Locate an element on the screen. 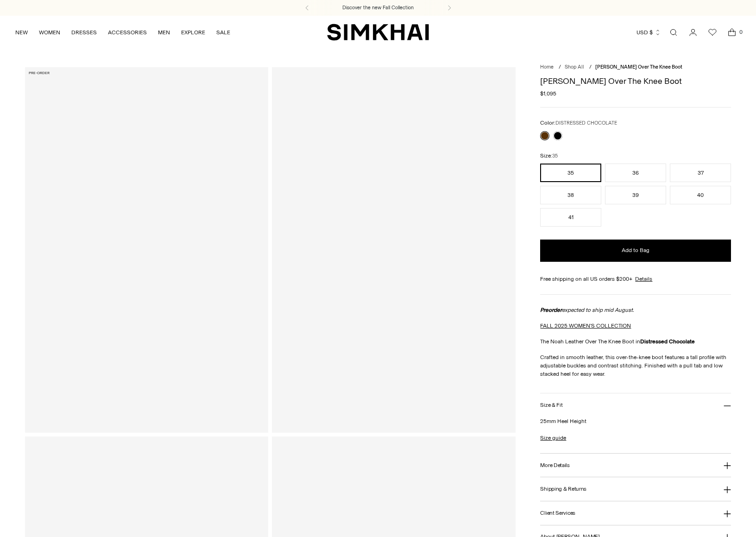 The width and height of the screenshot is (756, 537). span: Add to Bag is located at coordinates (636, 250).